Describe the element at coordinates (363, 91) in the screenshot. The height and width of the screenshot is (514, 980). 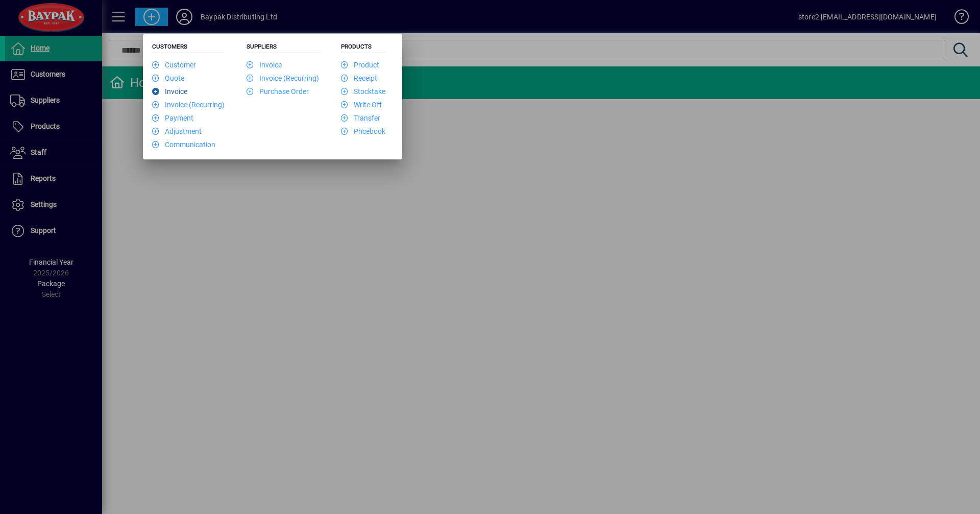
I see `a: Stocktake` at that location.